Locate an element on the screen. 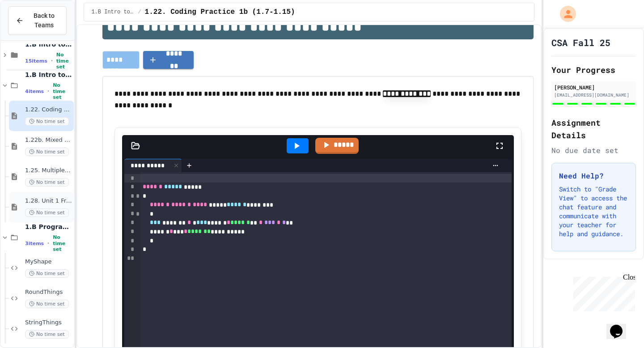  p: Switch to "Grade View" to access the chat feature and communicate with your teacher for help and ... is located at coordinates (594, 211).